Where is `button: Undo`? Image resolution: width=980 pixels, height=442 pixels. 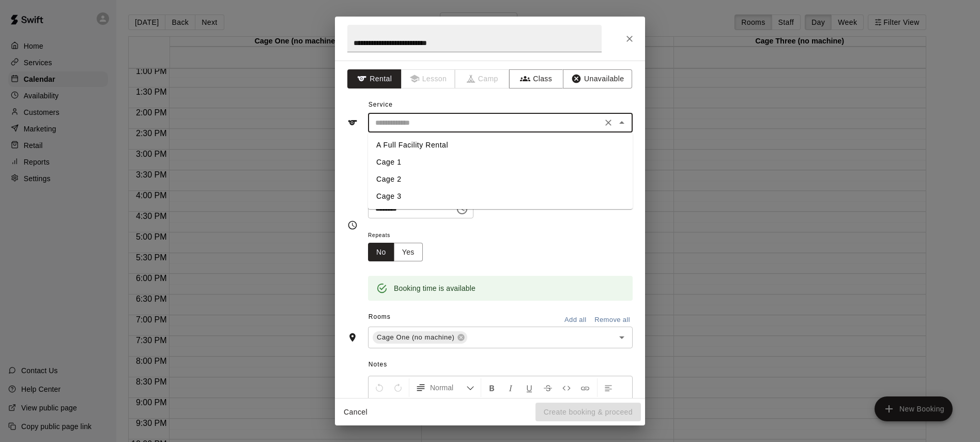
button: Undo is located at coordinates (380, 387).